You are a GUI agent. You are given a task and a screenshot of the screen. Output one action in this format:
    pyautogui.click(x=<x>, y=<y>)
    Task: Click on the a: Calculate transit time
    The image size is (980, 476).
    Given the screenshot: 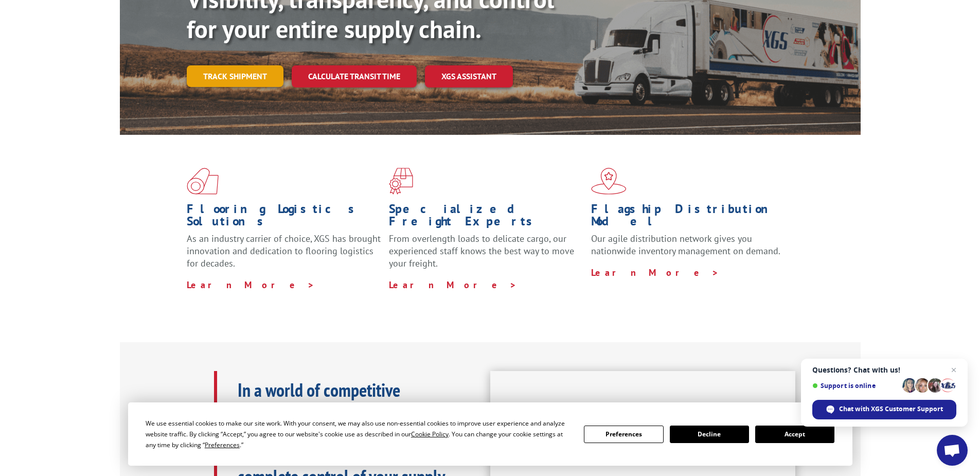 What is the action you would take?
    pyautogui.click(x=354, y=77)
    